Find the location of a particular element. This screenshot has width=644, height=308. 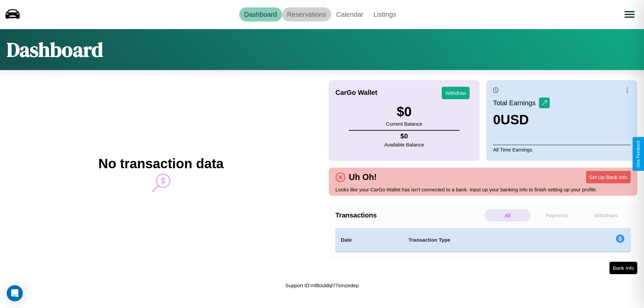

p: Payments is located at coordinates (557, 215).